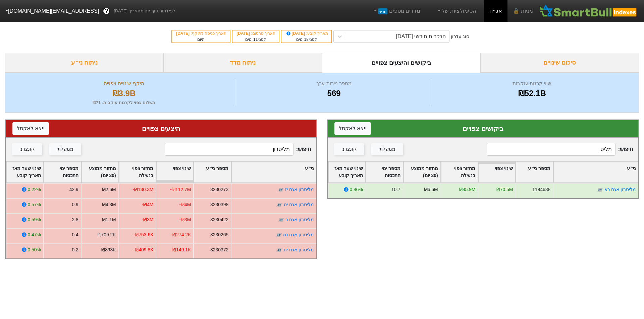 This screenshot has height=319, width=644. I want to click on div: היצעים צפויים, so click(161, 129).